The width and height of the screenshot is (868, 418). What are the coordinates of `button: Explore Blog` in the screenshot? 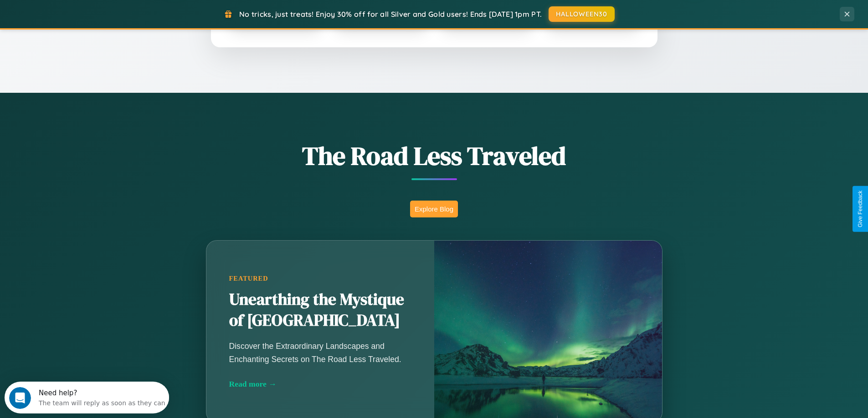 It's located at (434, 209).